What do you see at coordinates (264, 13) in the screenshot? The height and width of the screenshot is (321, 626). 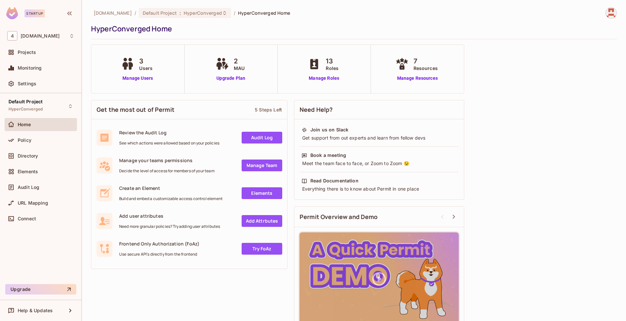 I see `span: HyperConverged Home` at bounding box center [264, 13].